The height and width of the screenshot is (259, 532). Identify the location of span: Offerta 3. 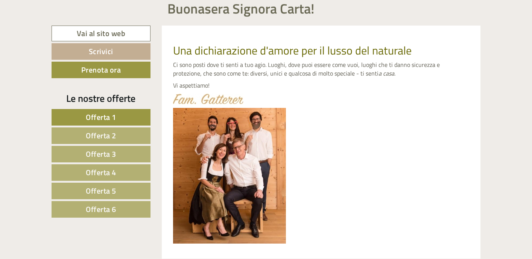
(101, 154).